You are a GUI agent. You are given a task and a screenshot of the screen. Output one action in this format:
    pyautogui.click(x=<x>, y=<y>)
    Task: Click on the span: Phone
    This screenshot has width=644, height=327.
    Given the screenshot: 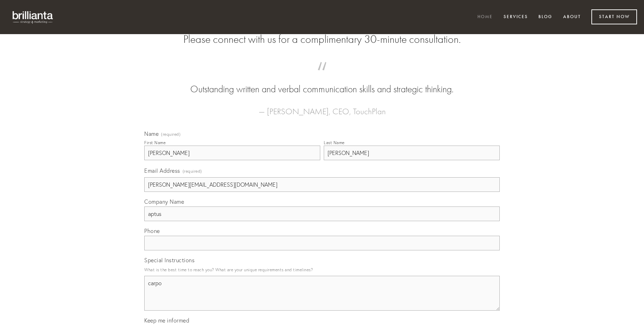 What is the action you would take?
    pyautogui.click(x=152, y=231)
    